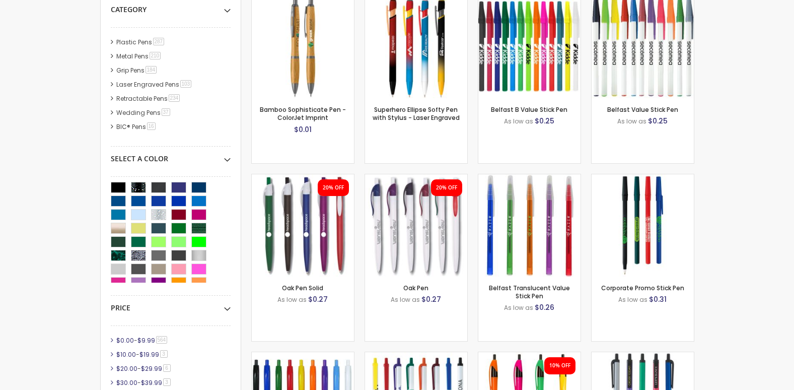 This screenshot has width=794, height=390. I want to click on span: $20.00, so click(127, 368).